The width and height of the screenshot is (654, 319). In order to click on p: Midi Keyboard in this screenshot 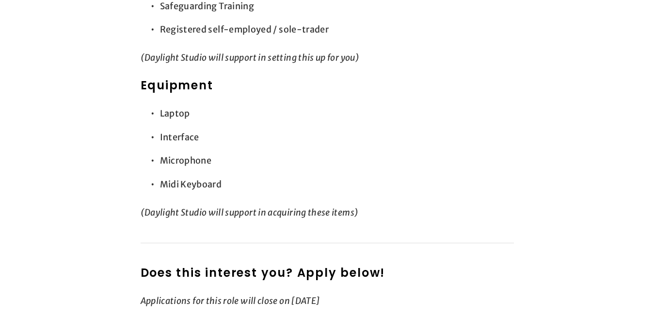, I will do `click(337, 184)`.